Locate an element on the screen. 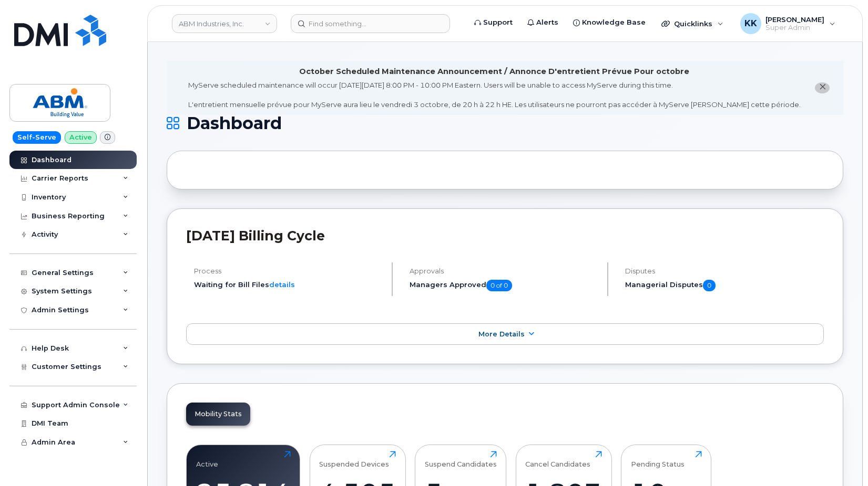 This screenshot has width=868, height=486. div: Pending Status is located at coordinates (658, 459).